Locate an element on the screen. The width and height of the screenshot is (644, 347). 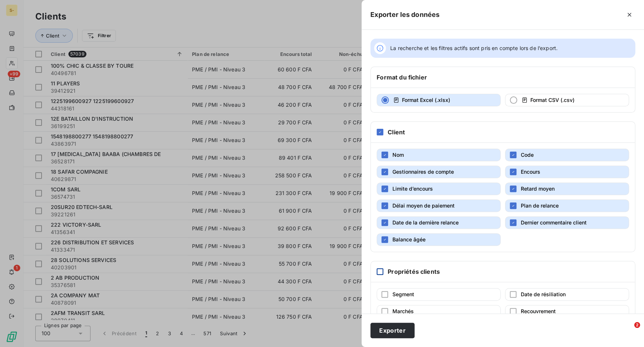
button: Format CSV (.csv) is located at coordinates (567, 100).